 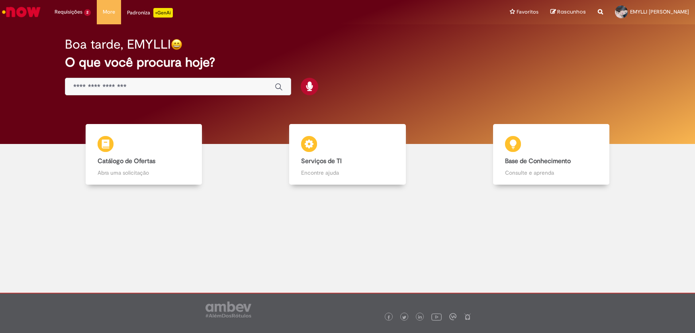 I want to click on span: Rascunhos, so click(x=572, y=12).